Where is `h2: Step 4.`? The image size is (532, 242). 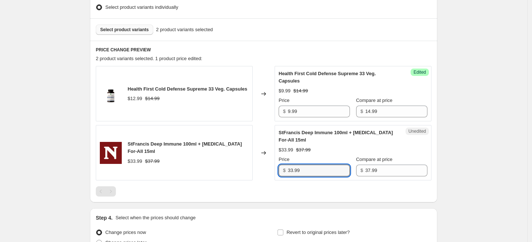 h2: Step 4. is located at coordinates (104, 217).